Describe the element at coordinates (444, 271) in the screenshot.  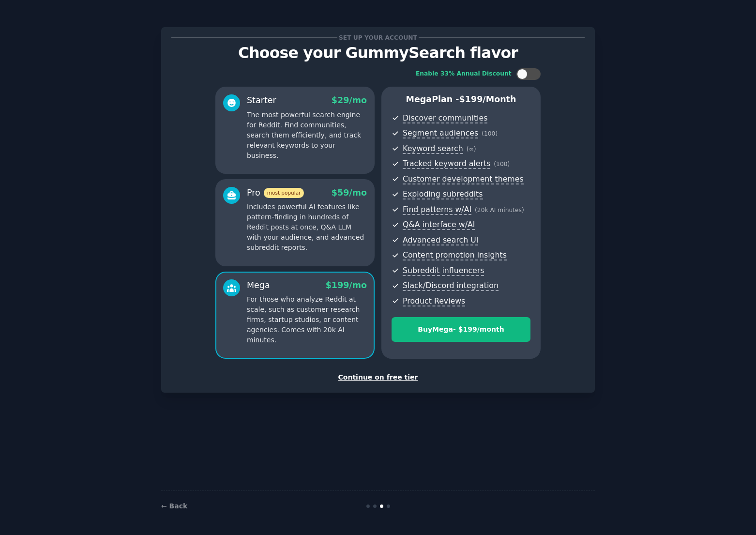
I see `span: Subreddit influencers` at that location.